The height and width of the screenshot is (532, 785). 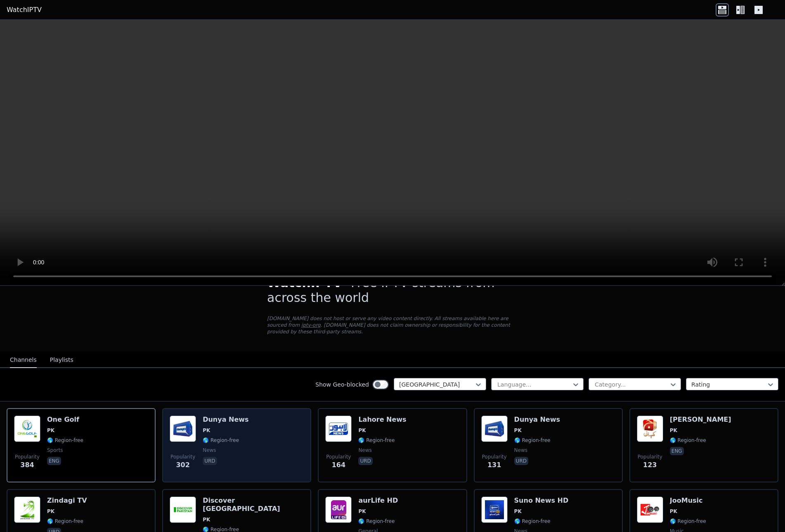 What do you see at coordinates (27, 465) in the screenshot?
I see `span: 384` at bounding box center [27, 465].